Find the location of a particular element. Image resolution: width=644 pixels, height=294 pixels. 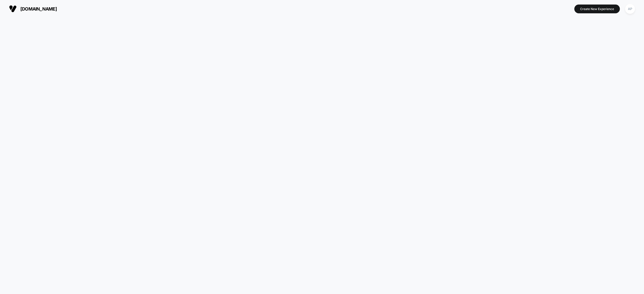

img: Visually logo is located at coordinates (12, 9).